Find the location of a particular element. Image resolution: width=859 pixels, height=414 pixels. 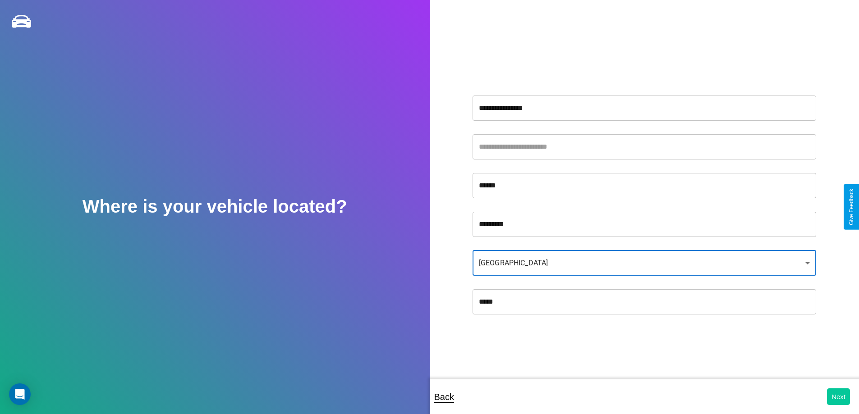

p: Back is located at coordinates (444, 397).